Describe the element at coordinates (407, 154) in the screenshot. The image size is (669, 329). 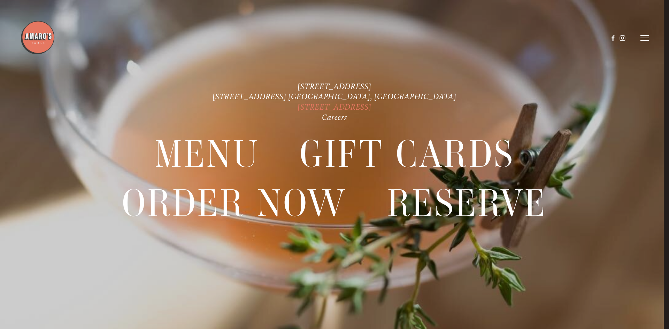
I see `span: Gift Cards` at that location.